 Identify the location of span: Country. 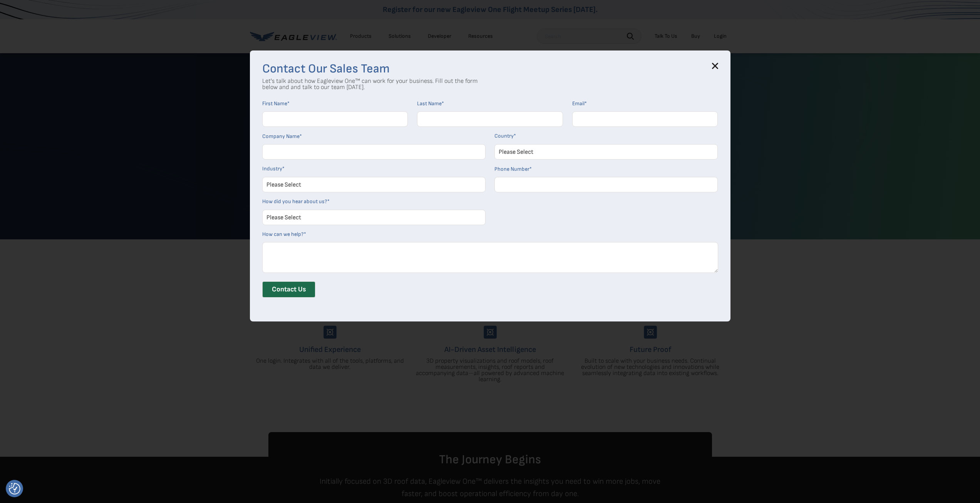
(505, 135).